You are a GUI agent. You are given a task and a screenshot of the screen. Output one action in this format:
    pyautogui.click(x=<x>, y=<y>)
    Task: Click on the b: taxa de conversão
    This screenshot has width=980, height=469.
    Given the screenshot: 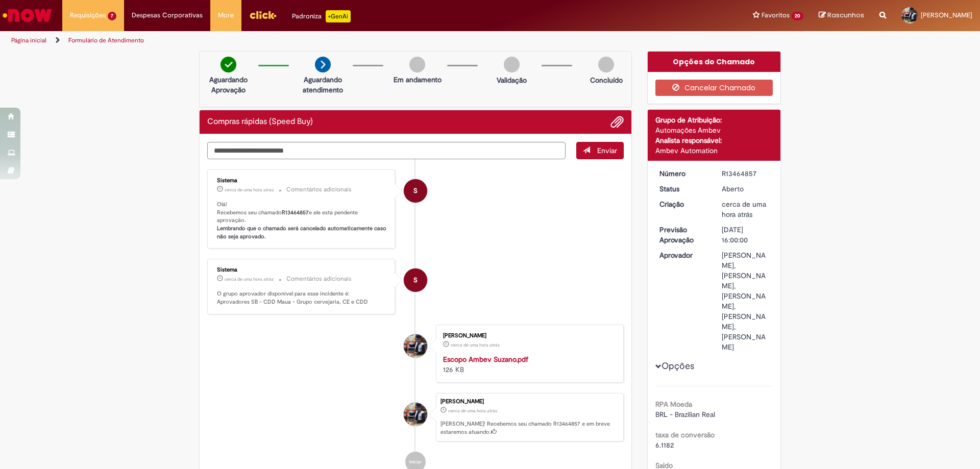 What is the action you would take?
    pyautogui.click(x=685, y=434)
    